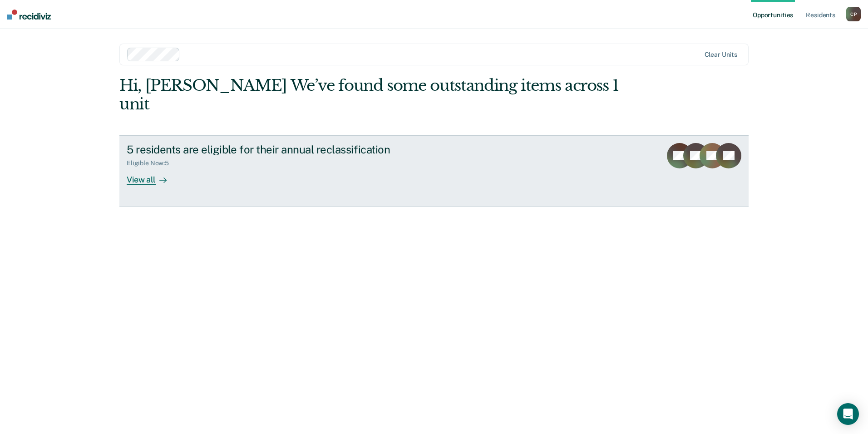 The height and width of the screenshot is (434, 868). Describe the element at coordinates (848, 414) in the screenshot. I see `div: Open Intercom Messenger` at that location.